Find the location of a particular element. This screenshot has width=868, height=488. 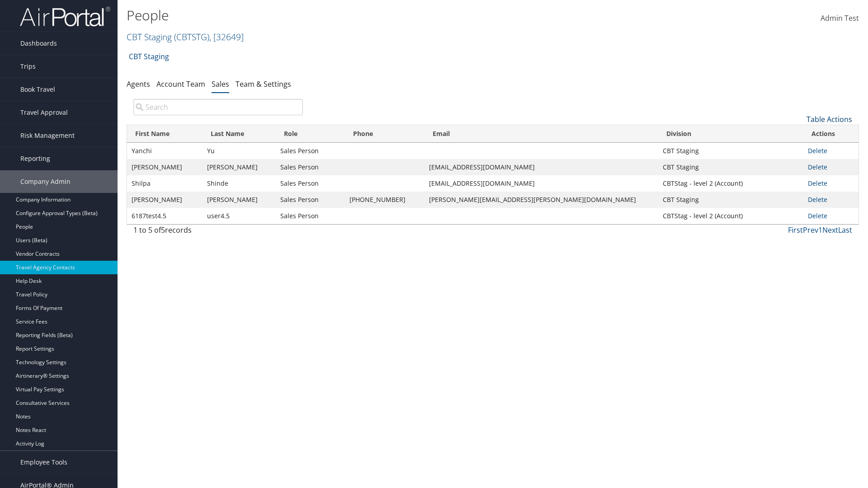

span: 5 is located at coordinates (163, 230).